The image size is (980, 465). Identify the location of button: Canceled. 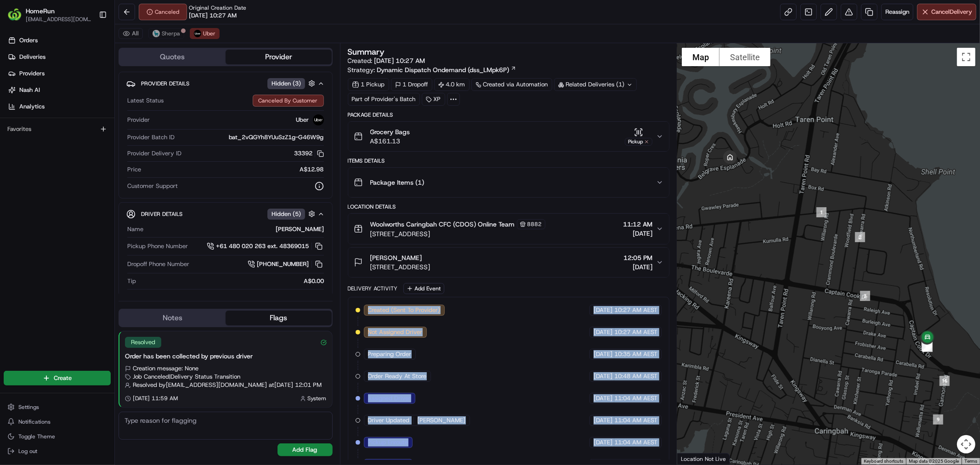
(163, 12).